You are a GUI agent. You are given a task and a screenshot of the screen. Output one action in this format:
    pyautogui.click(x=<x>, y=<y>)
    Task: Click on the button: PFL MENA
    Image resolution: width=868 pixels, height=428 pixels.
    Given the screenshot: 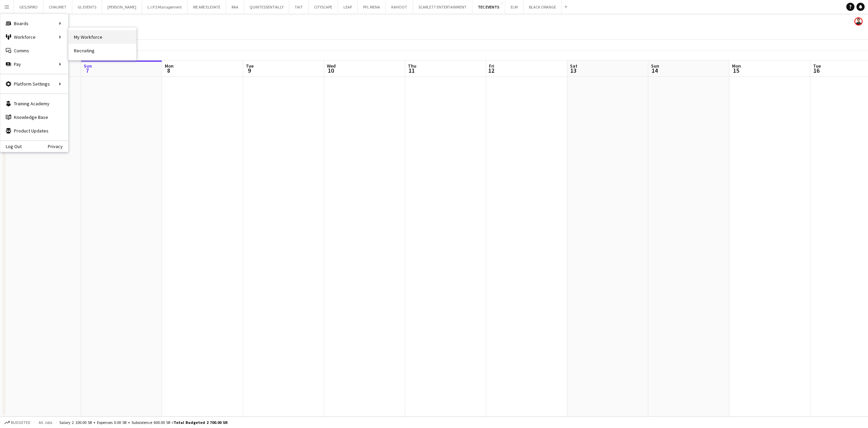 What is the action you would take?
    pyautogui.click(x=371, y=7)
    